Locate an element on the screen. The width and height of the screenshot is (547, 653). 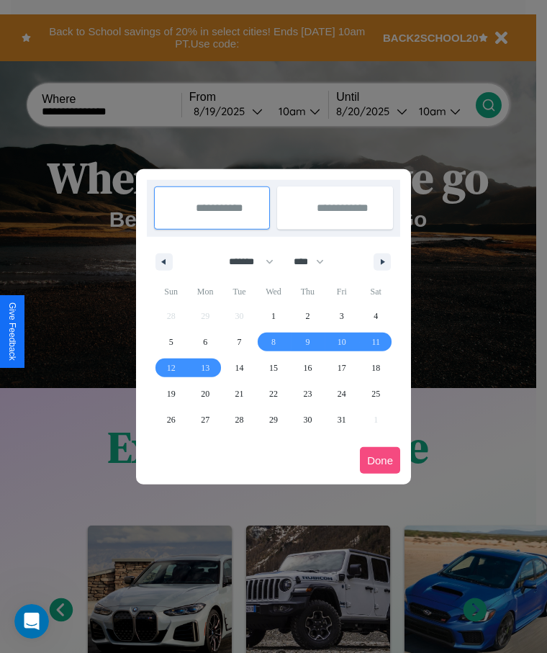
button: 2 is located at coordinates (307, 316).